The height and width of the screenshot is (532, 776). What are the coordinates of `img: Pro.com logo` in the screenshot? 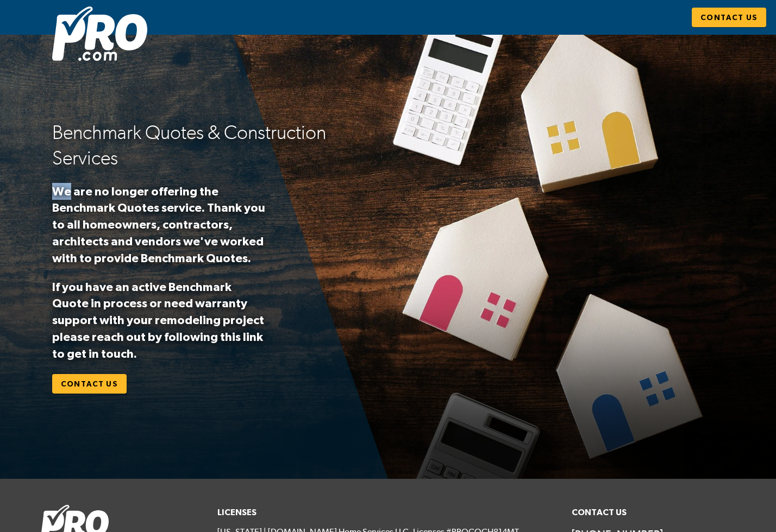 It's located at (99, 34).